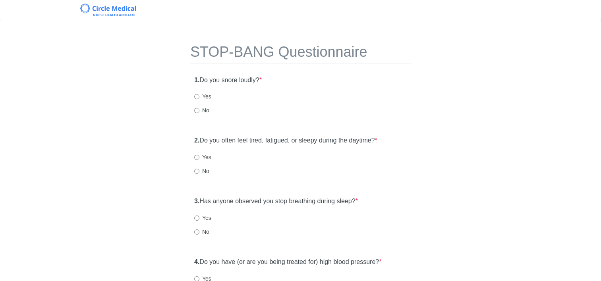 The width and height of the screenshot is (601, 281). What do you see at coordinates (276, 201) in the screenshot?
I see `label: Has anyone observed you stop breathing during sleep?` at bounding box center [276, 201].